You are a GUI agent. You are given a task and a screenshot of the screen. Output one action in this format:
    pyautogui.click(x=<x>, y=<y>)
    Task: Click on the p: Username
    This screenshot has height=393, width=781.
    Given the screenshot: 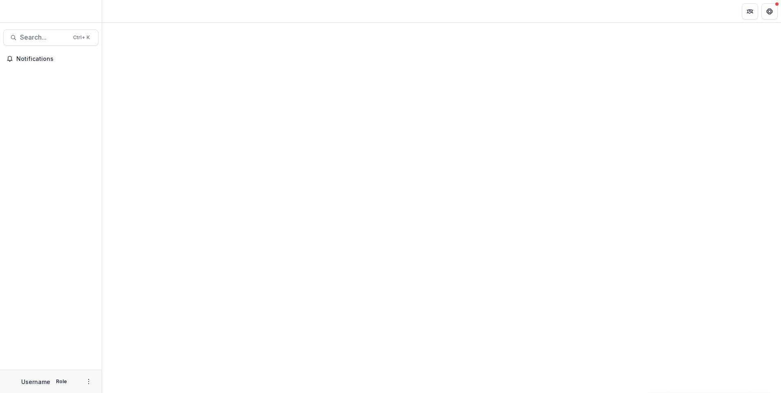 What is the action you would take?
    pyautogui.click(x=36, y=382)
    